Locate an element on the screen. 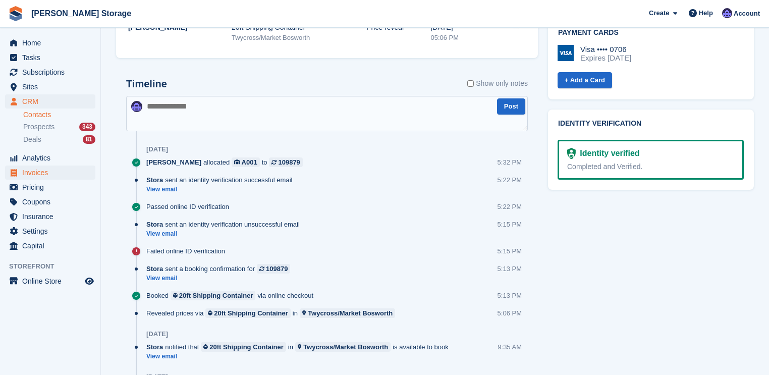  button: Post is located at coordinates (511, 107).